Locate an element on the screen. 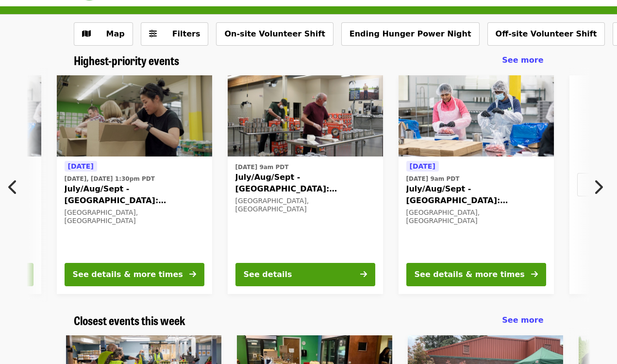  a: See details for "July/Aug/Sept - Beaverton: Repack/Sort (age 10+)" is located at coordinates (476, 184).